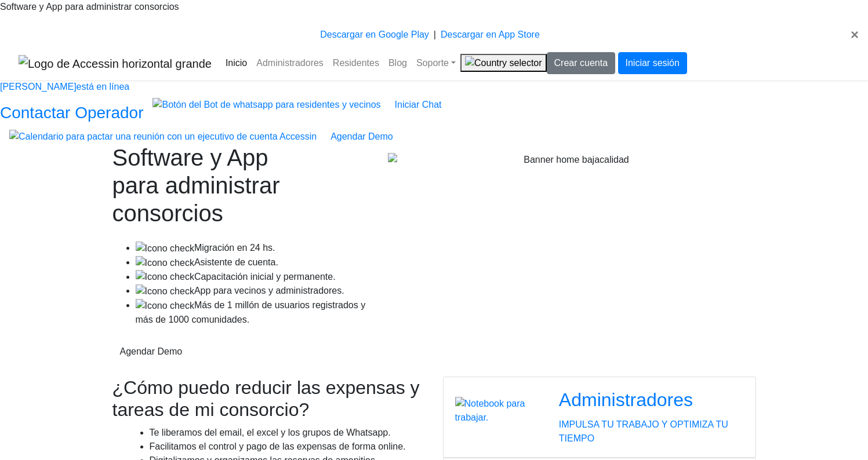 This screenshot has width=868, height=460. Describe the element at coordinates (290, 64) in the screenshot. I see `a: Administradores` at that location.